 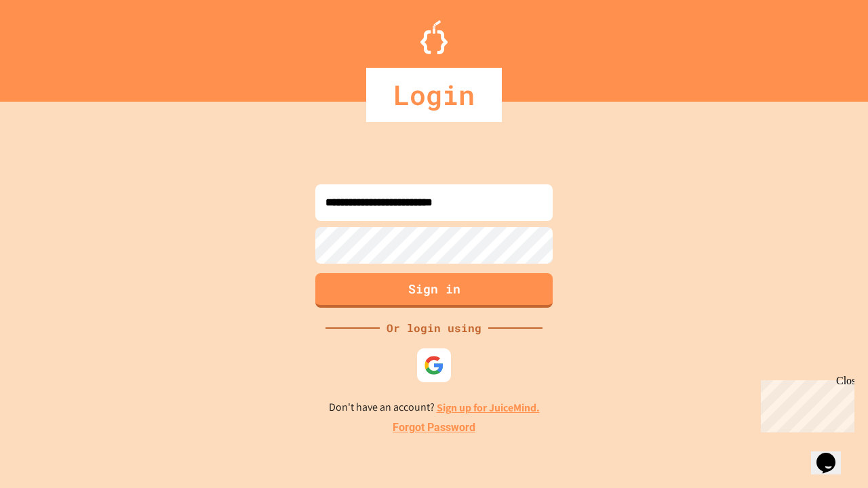 What do you see at coordinates (434, 95) in the screenshot?
I see `div: Login` at bounding box center [434, 95].